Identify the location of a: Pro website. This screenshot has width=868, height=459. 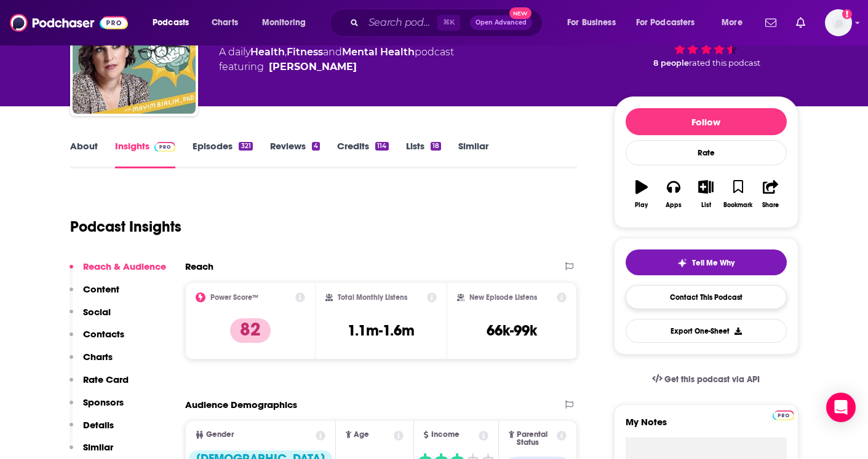
(783, 414).